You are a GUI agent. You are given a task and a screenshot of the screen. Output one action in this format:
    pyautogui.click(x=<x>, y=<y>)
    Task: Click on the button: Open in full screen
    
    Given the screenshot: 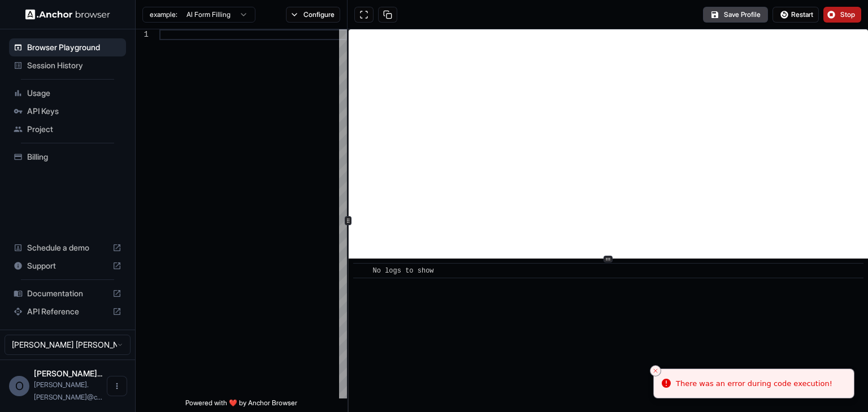 What is the action you would take?
    pyautogui.click(x=364, y=14)
    